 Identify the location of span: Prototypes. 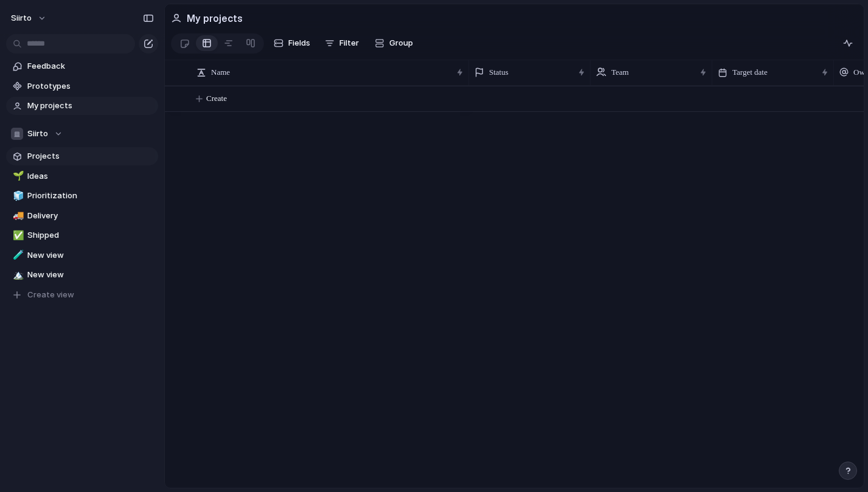
(91, 86).